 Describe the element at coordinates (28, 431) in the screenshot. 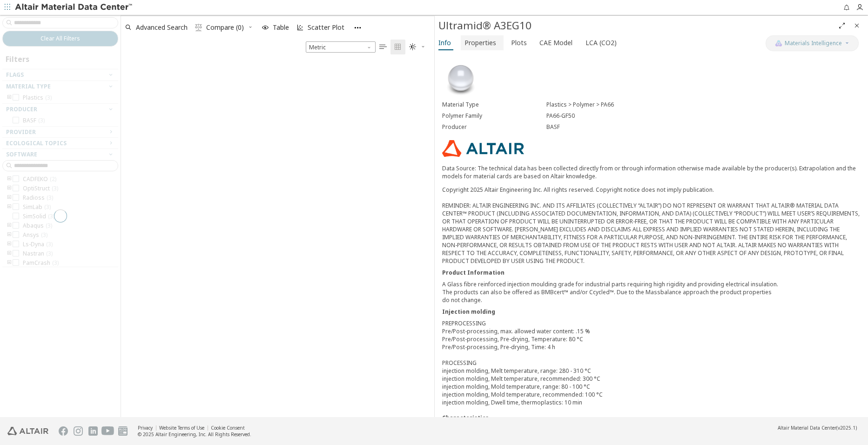

I see `img: Altair Engineering` at that location.